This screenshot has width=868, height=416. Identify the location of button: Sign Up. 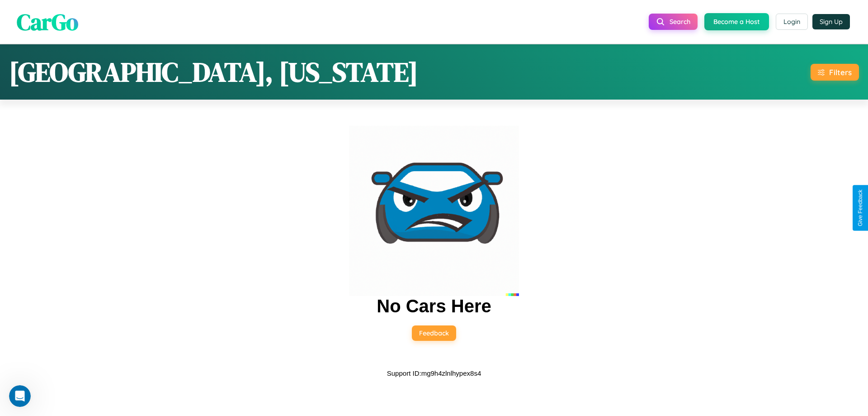
(831, 22).